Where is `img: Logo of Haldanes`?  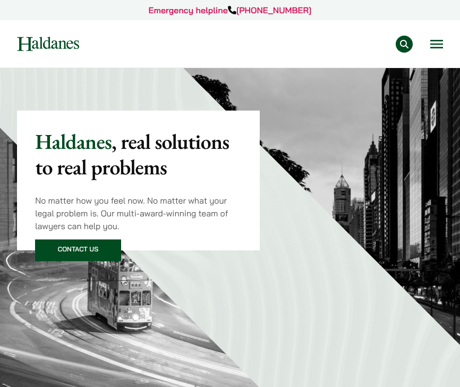
img: Logo of Haldanes is located at coordinates (48, 44).